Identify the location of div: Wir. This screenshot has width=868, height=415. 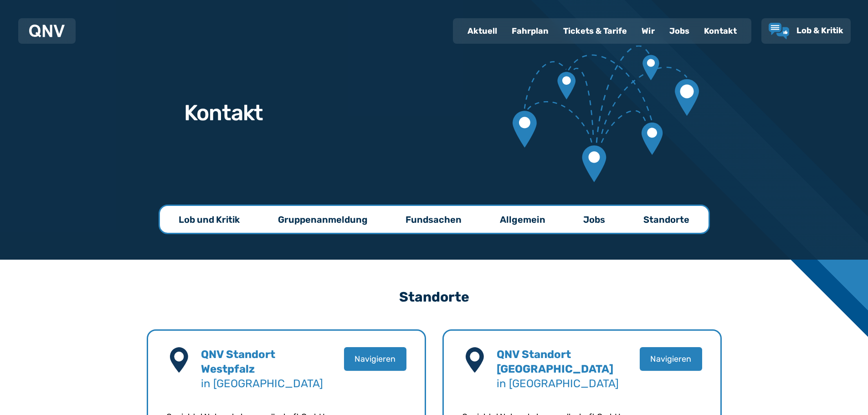
(648, 31).